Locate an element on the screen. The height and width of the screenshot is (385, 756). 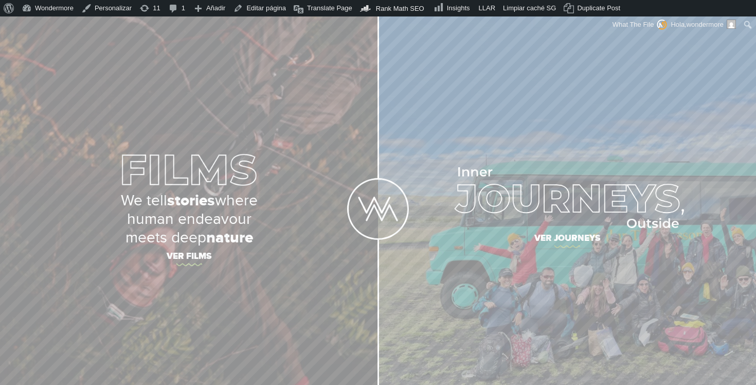
a: Hola, is located at coordinates (704, 25).